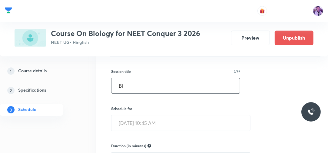 The width and height of the screenshot is (328, 153). What do you see at coordinates (294, 38) in the screenshot?
I see `button: Unpublish` at bounding box center [294, 38].